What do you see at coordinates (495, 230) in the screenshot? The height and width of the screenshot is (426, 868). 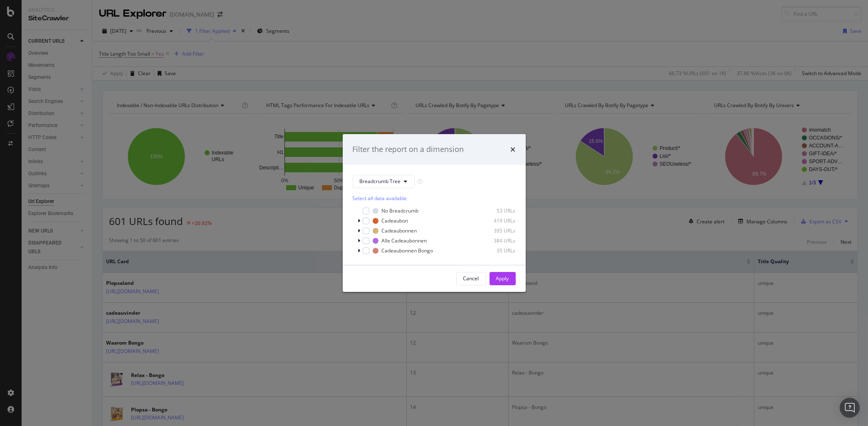 I see `div: 395 URLs` at bounding box center [495, 230].